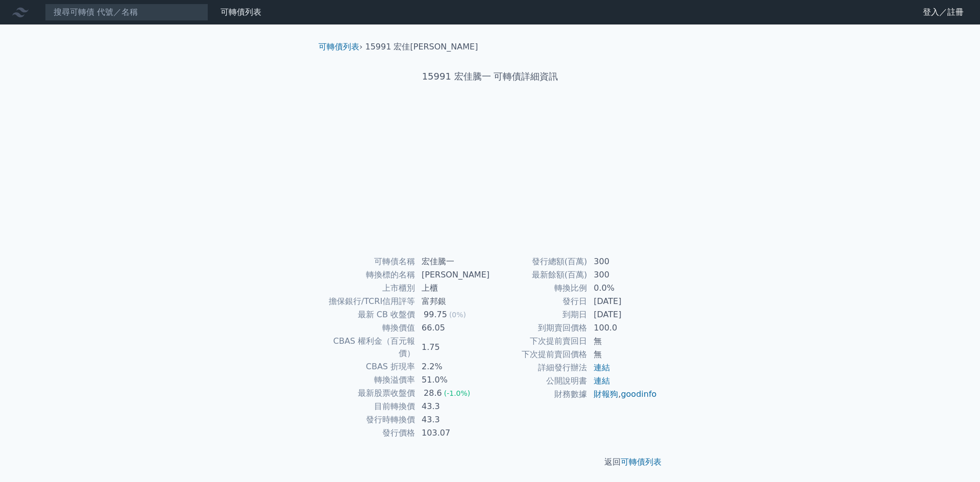 The image size is (980, 482). I want to click on td: 詳細發行辦法, so click(539, 368).